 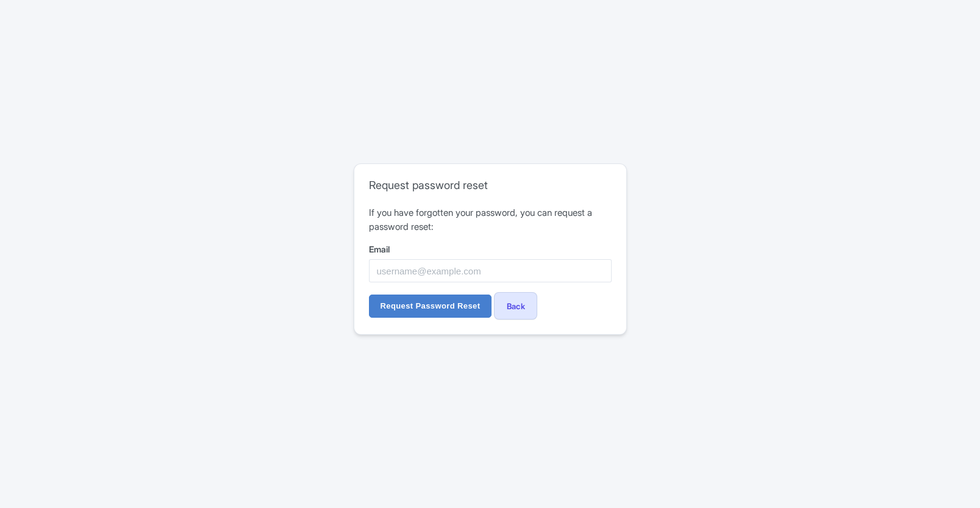 What do you see at coordinates (490, 271) in the screenshot?
I see `input: username@example.com` at bounding box center [490, 271].